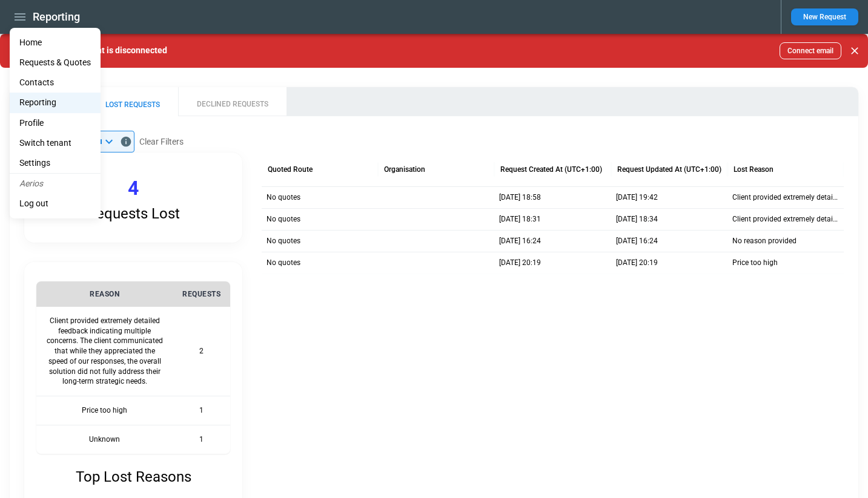  What do you see at coordinates (55, 184) in the screenshot?
I see `li: Aerios` at bounding box center [55, 184].